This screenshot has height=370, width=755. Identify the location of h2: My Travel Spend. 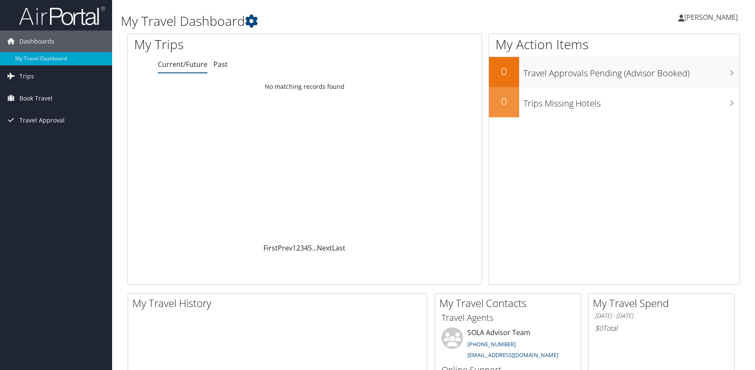
(664, 303).